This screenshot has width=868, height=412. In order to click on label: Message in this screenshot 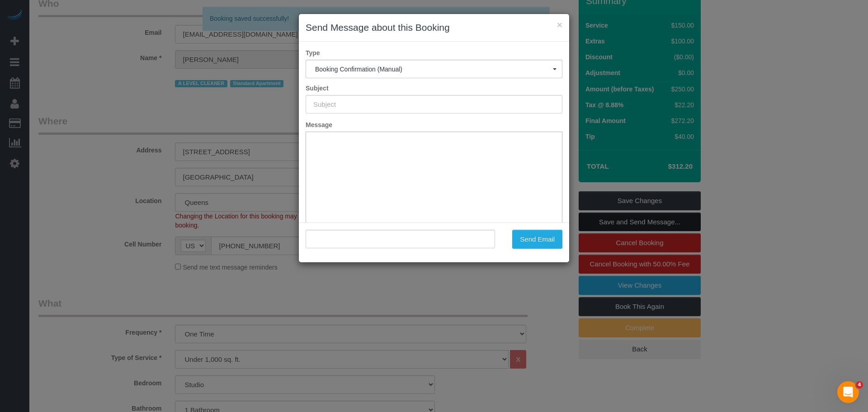, I will do `click(434, 125)`.